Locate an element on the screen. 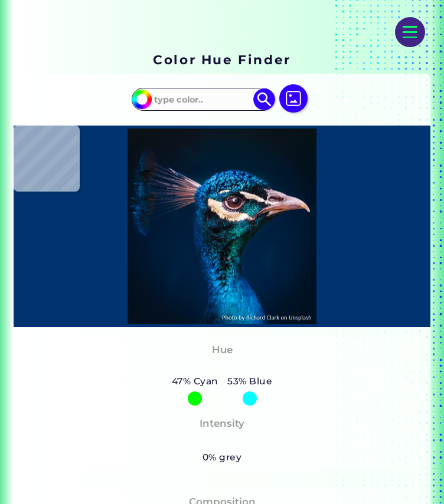 Image resolution: width=444 pixels, height=504 pixels. h3: Vibrant is located at coordinates (222, 441).